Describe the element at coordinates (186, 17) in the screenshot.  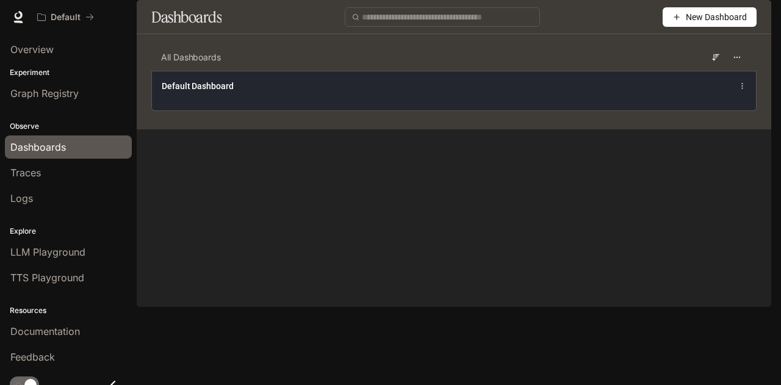
I see `h1: Dashboards` at that location.